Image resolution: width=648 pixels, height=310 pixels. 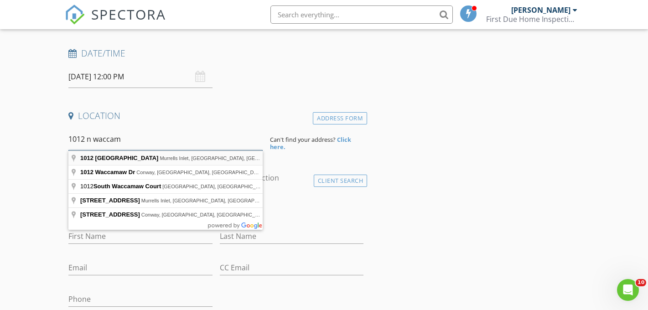 What do you see at coordinates (115, 22) in the screenshot?
I see `a: SPECTORA` at bounding box center [115, 22].